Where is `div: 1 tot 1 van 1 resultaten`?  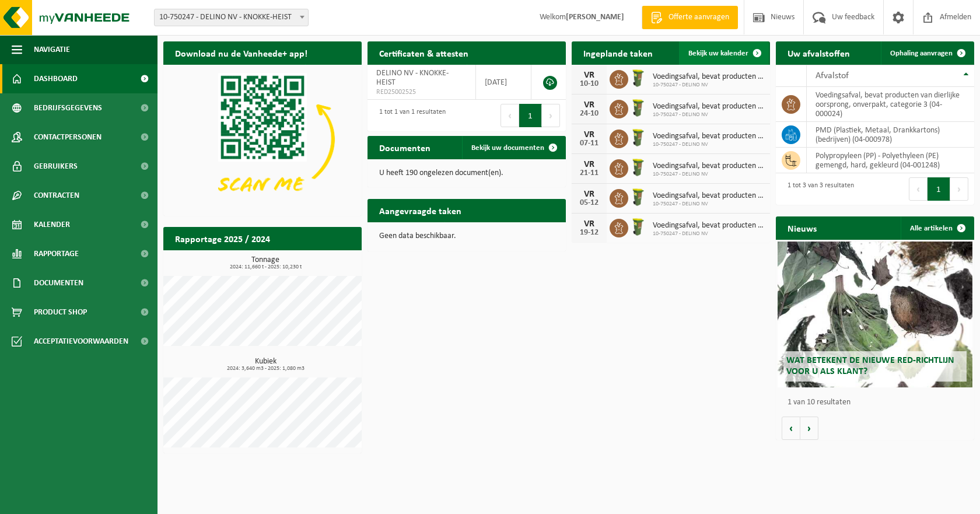
div: 1 tot 1 van 1 resultaten is located at coordinates (410, 116).